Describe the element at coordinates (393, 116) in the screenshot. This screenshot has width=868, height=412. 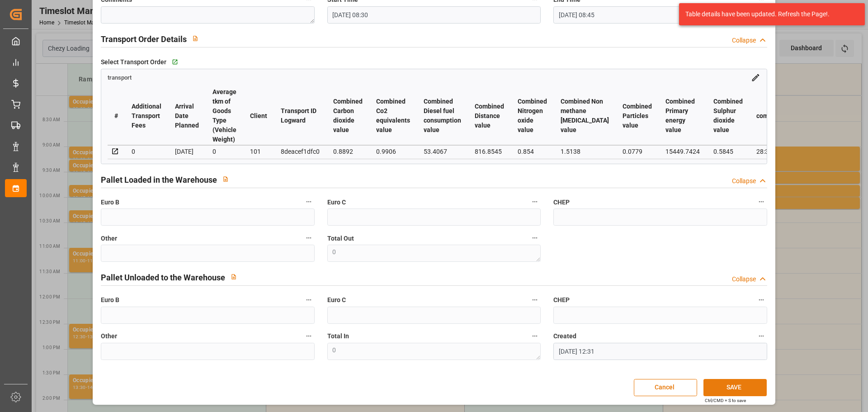
I see `th: Combined Co2 equivalents value` at that location.